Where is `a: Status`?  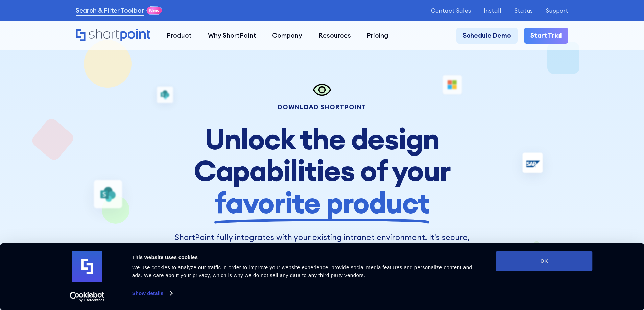
a: Status is located at coordinates (523, 11).